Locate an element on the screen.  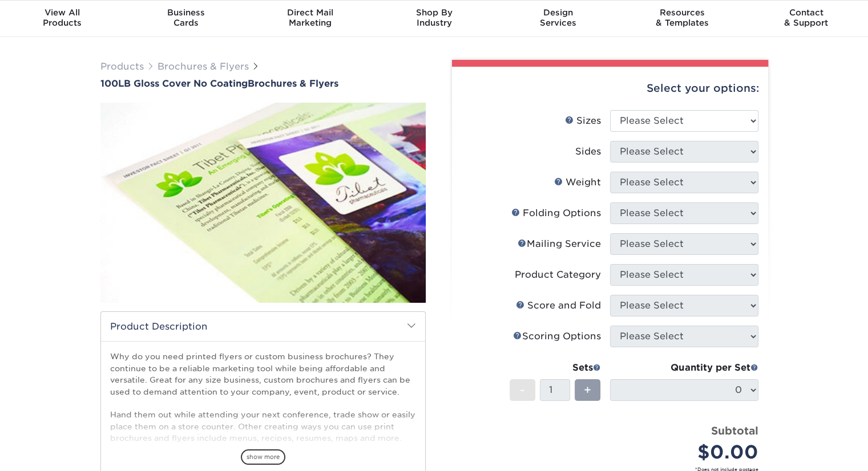
div: & Templates is located at coordinates (681, 18).